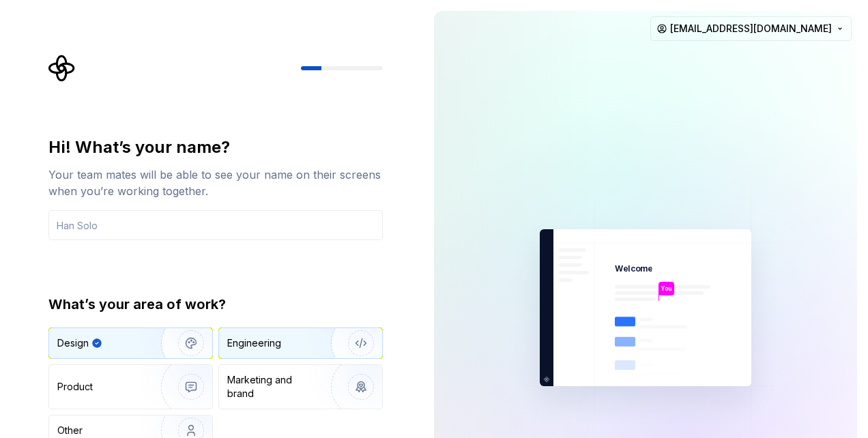 The height and width of the screenshot is (438, 868). Describe the element at coordinates (633, 269) in the screenshot. I see `p: Welcome` at that location.